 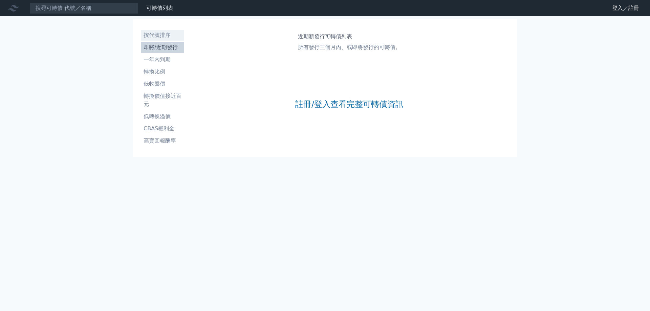 I want to click on li: 即將/近期發行, so click(x=162, y=47).